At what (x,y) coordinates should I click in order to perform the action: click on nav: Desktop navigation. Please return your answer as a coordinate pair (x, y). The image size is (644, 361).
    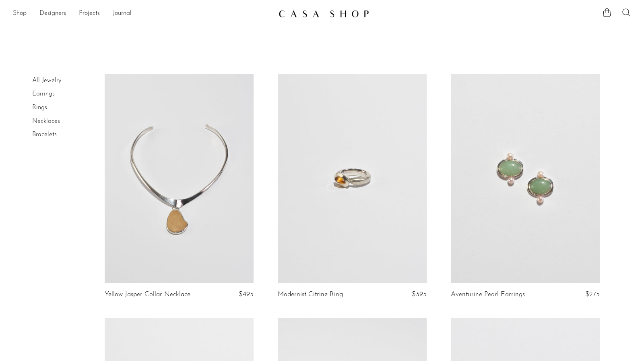
    Looking at the image, I should click on (143, 14).